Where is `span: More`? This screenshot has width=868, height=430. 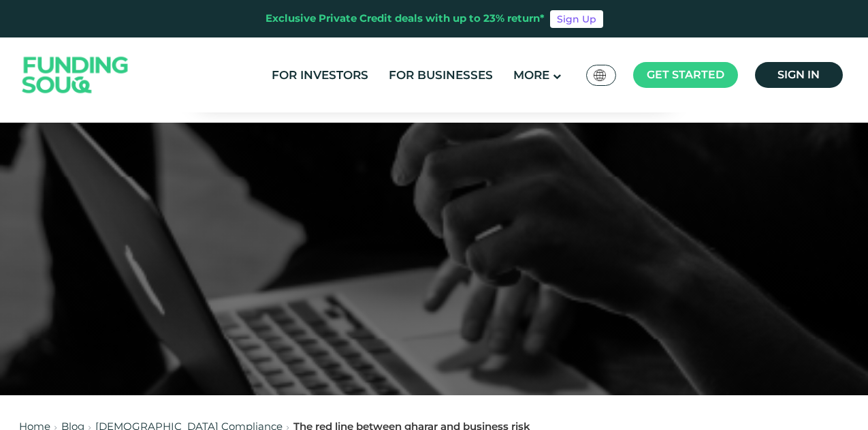
span: More is located at coordinates (531, 75).